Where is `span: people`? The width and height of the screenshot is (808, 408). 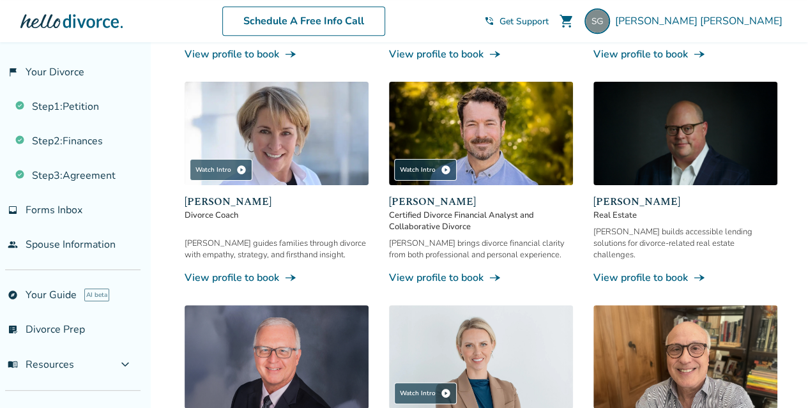
span: people is located at coordinates (13, 245).